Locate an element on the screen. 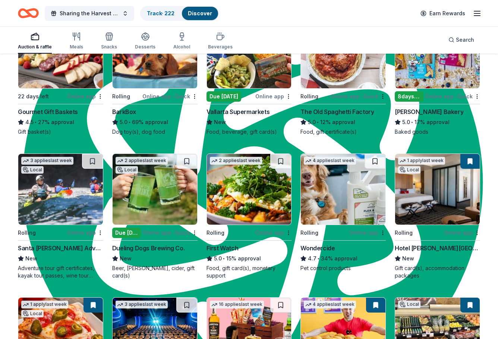  a: Track· 222 is located at coordinates (161, 13).